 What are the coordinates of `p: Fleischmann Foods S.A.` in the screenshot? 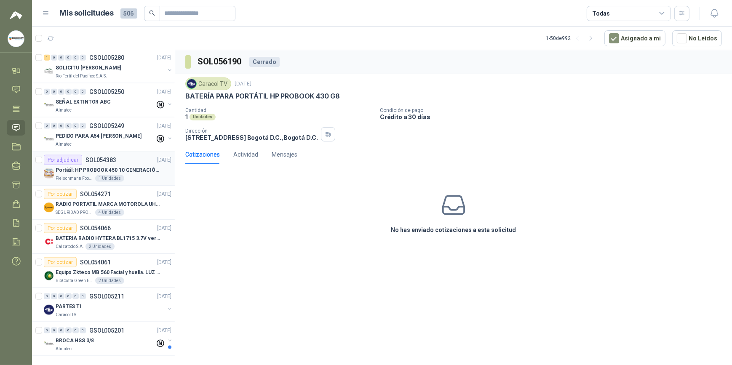 It's located at (75, 179).